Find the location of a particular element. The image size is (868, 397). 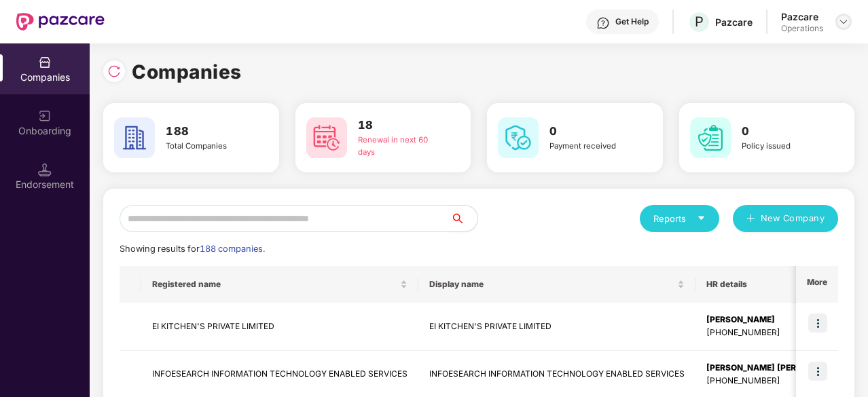

span: 188 companies. is located at coordinates (232, 249).